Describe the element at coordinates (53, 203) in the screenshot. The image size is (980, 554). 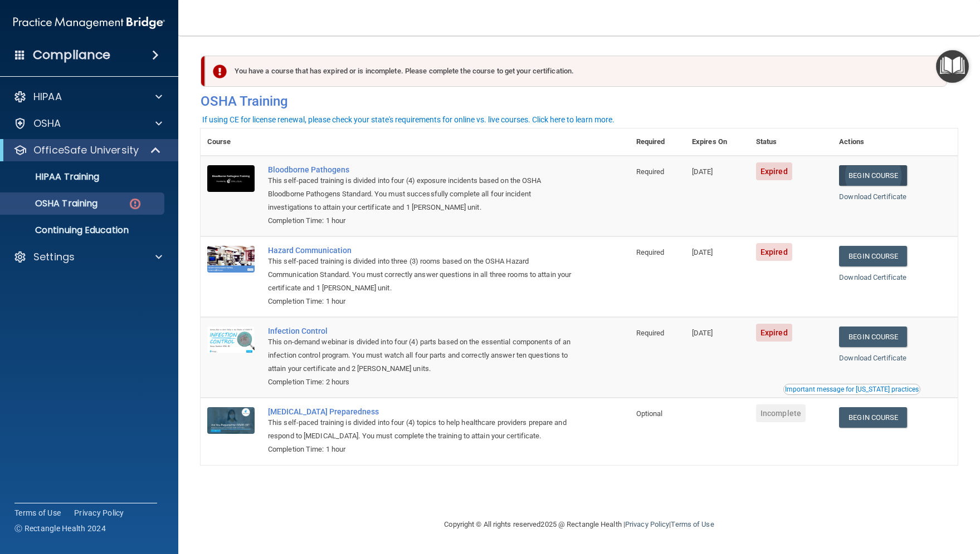
I see `p: OSHA Training` at that location.